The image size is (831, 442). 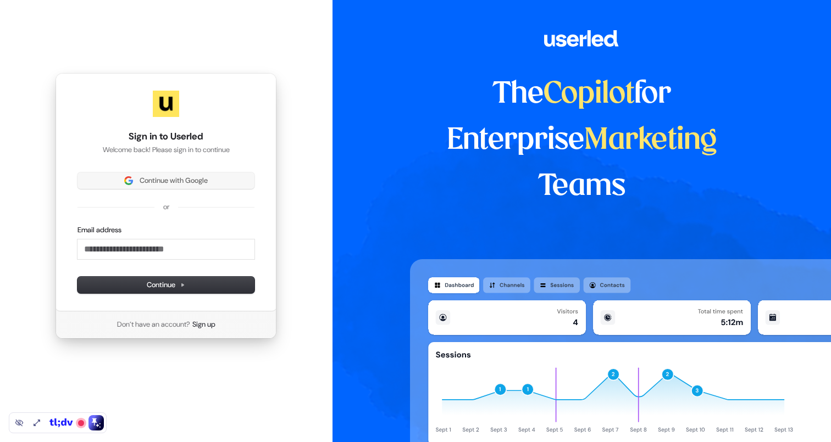 I want to click on span: Continue with Google, so click(x=174, y=181).